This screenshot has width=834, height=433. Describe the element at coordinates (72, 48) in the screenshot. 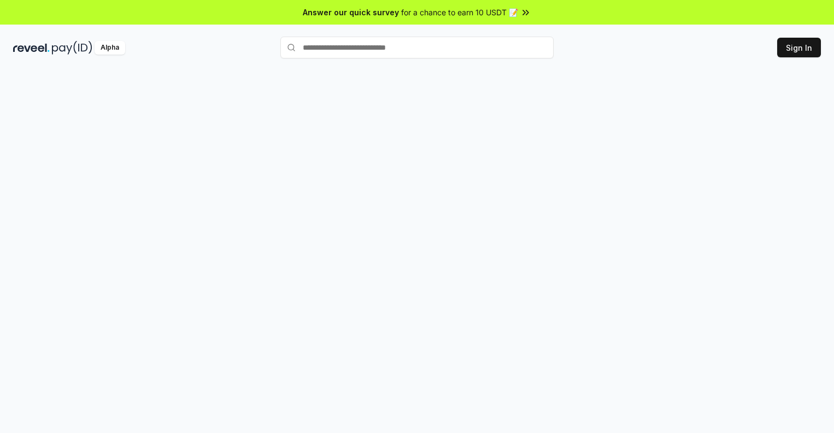

I see `img: pay_id` at that location.